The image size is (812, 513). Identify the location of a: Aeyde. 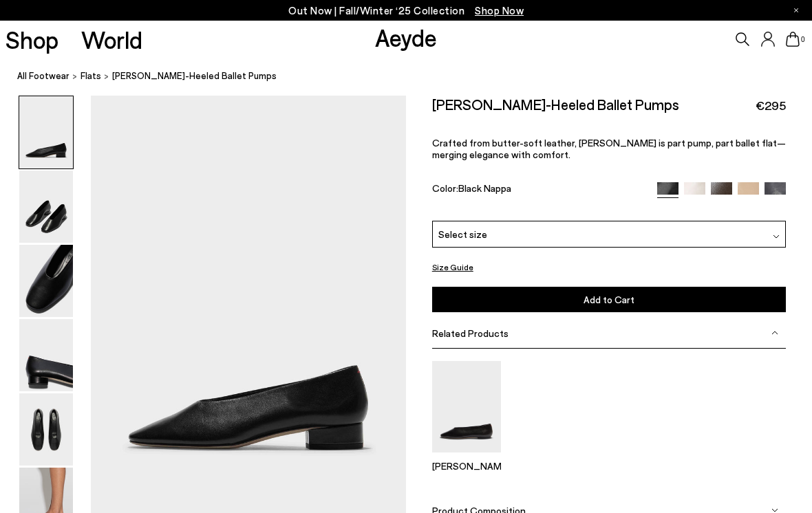
(406, 37).